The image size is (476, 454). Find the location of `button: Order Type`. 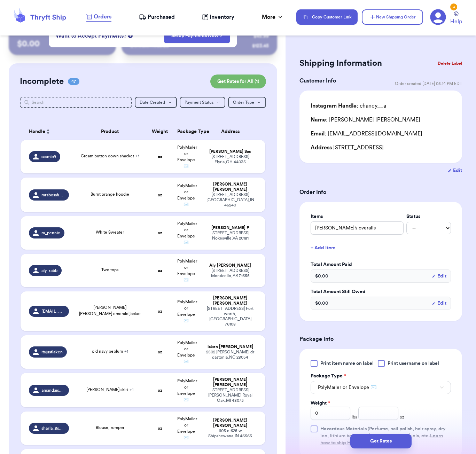

button: Order Type is located at coordinates (247, 102).